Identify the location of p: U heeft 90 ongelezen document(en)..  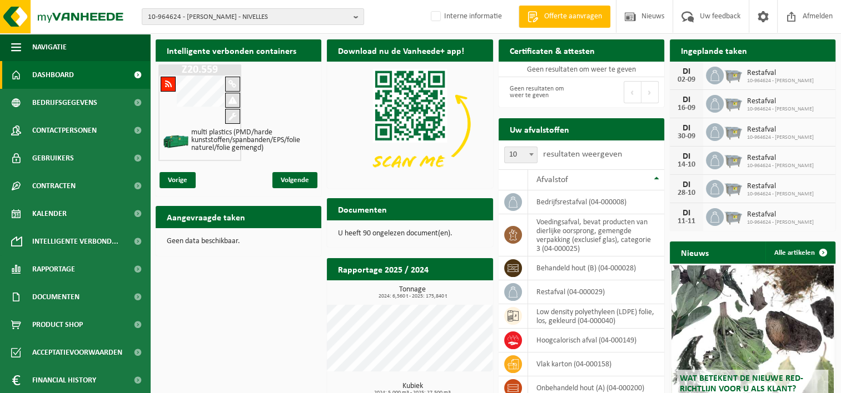
(410, 234).